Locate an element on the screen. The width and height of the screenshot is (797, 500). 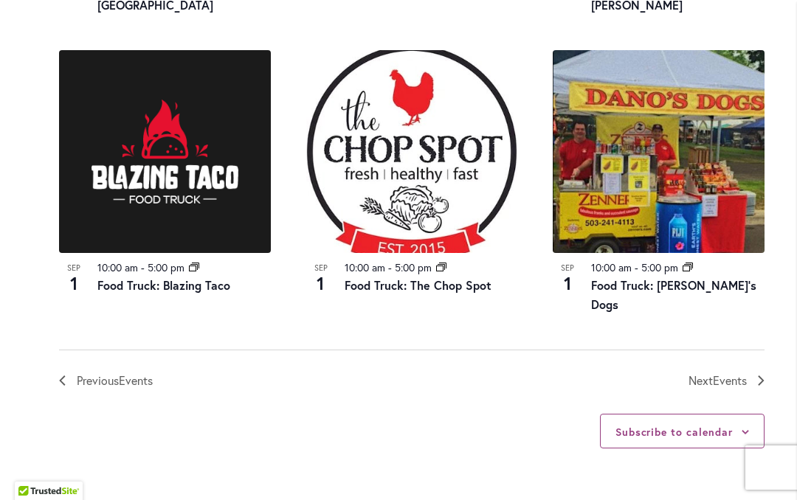
span: Previous is located at coordinates (114, 381).